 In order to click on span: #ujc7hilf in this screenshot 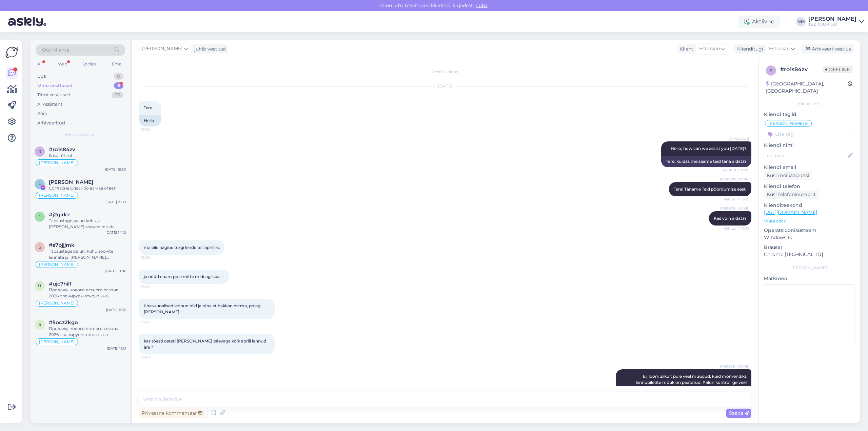, I will do `click(60, 284)`.